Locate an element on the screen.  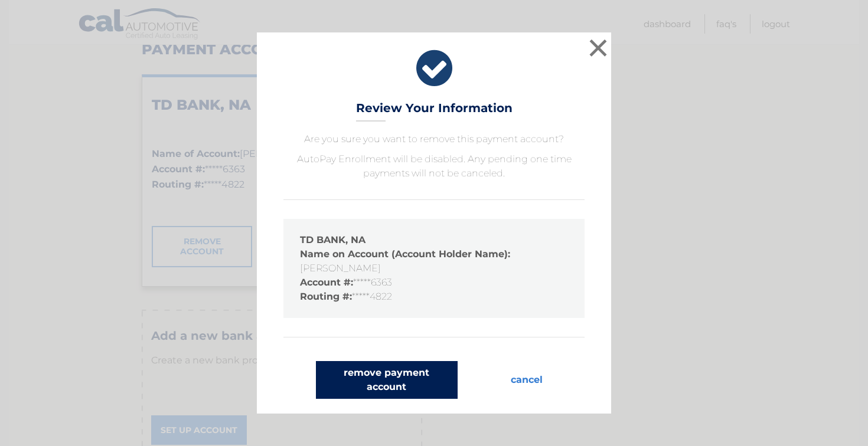
h3: Review Your Information is located at coordinates (434, 111).